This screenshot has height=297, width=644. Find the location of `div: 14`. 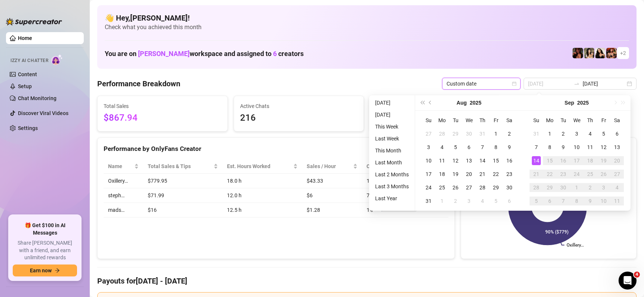

div: 14 is located at coordinates (536, 161).